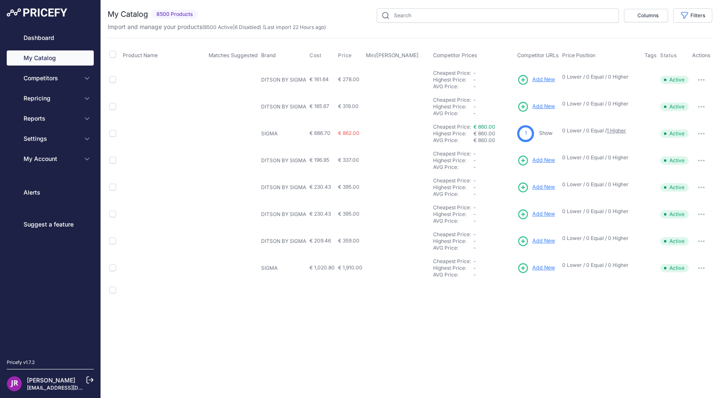 Image resolution: width=719 pixels, height=398 pixels. I want to click on a: 1 Higher, so click(616, 130).